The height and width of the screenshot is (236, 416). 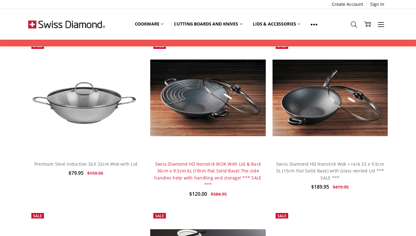 I want to click on a: Swiss Diamond HD Nonstick Wok + rack 32 x 9.5cm 5L (15cm Flat Solid Base) with Glass vented Lid *..., so click(x=330, y=171).